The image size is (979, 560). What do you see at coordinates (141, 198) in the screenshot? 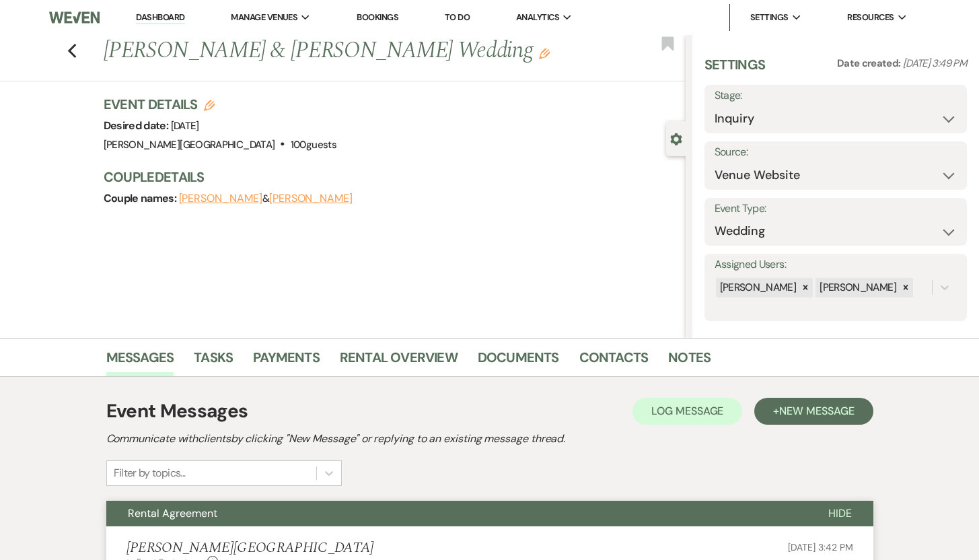
I see `span: Couple names:` at bounding box center [141, 198].